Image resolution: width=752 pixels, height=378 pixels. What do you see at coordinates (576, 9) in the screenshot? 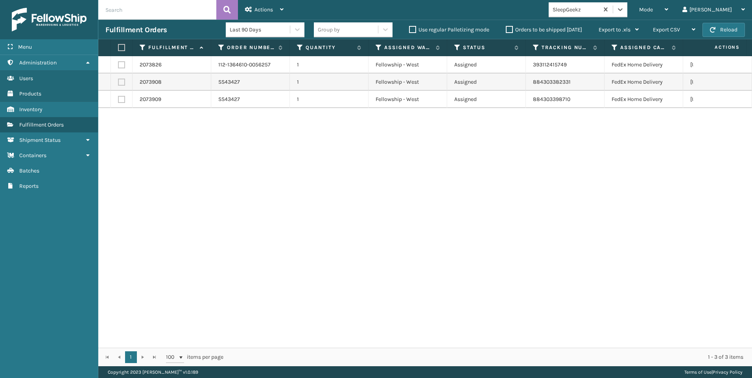
I see `div: SleepGeekz` at bounding box center [576, 9].